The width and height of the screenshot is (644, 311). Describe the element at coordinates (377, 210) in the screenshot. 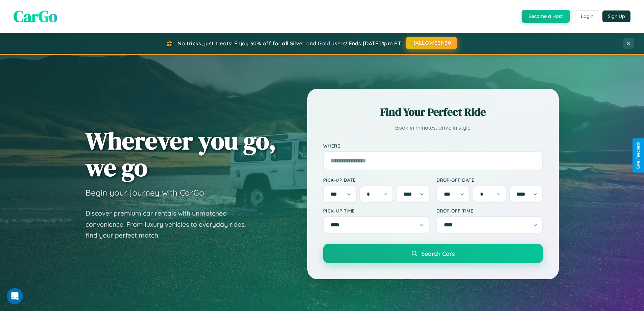

I see `label: Pick-up Time` at that location.